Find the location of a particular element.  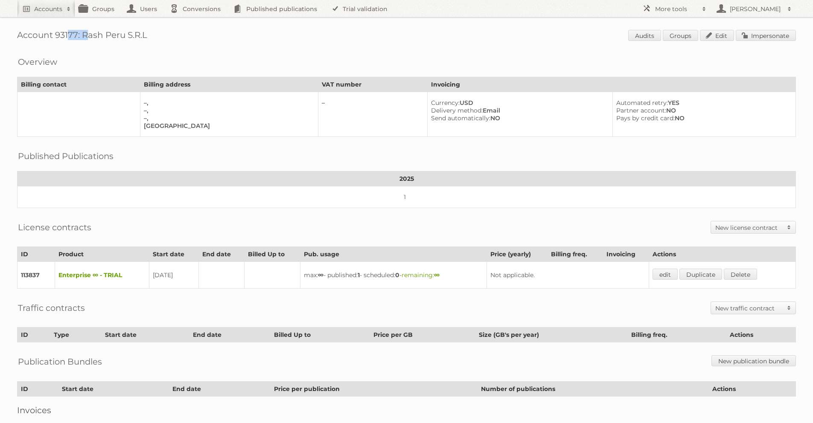

td: Enterprise ∞ - TRIAL is located at coordinates (102, 275).